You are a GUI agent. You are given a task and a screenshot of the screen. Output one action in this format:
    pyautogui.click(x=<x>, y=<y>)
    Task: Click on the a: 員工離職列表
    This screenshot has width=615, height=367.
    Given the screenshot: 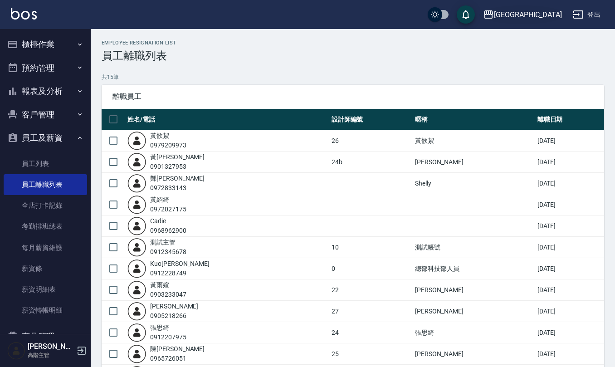 What is the action you would take?
    pyautogui.click(x=45, y=184)
    